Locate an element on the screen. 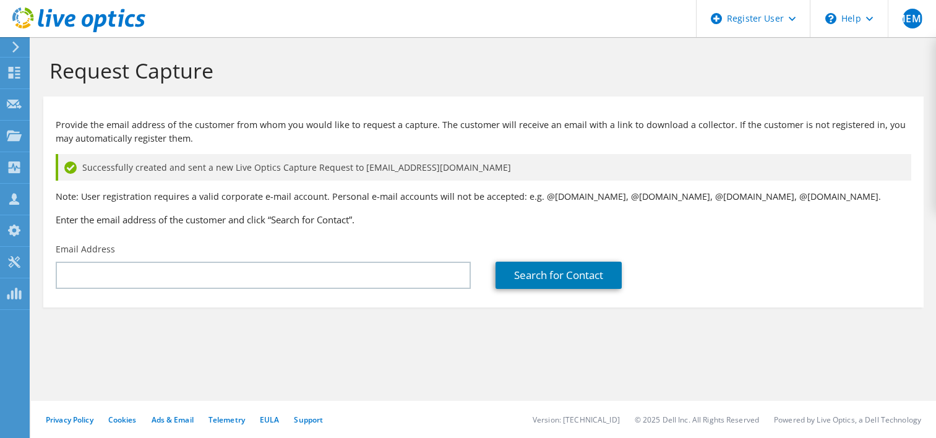 This screenshot has height=438, width=936. label: Email Address is located at coordinates (85, 249).